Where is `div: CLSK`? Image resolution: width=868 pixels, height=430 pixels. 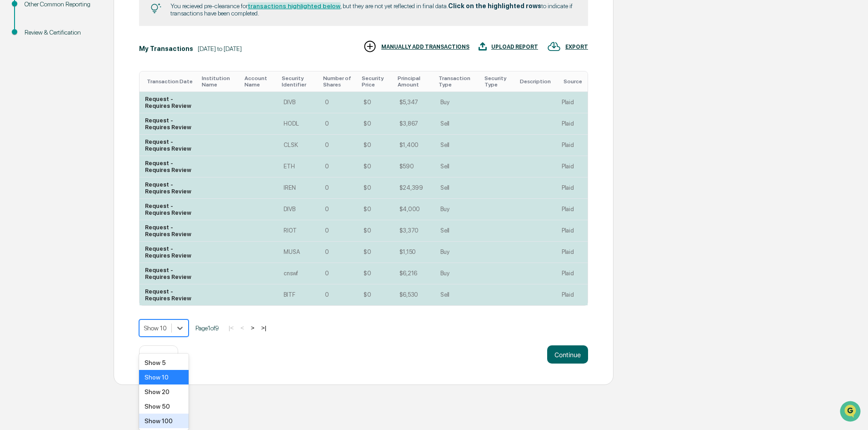 div: CLSK is located at coordinates (290, 145).